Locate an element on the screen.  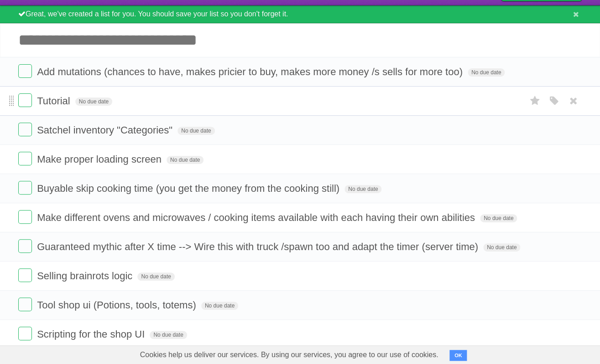
span: Satchel inventory "Categories" is located at coordinates (106, 130).